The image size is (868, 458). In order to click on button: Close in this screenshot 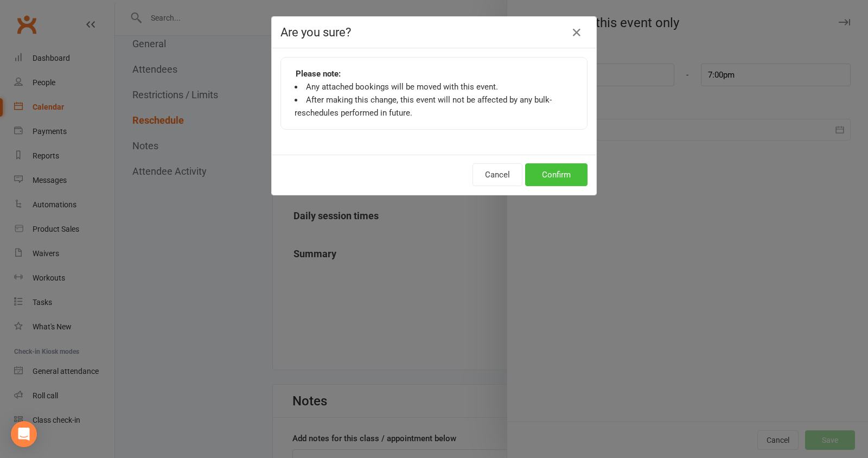, I will do `click(577, 32)`.